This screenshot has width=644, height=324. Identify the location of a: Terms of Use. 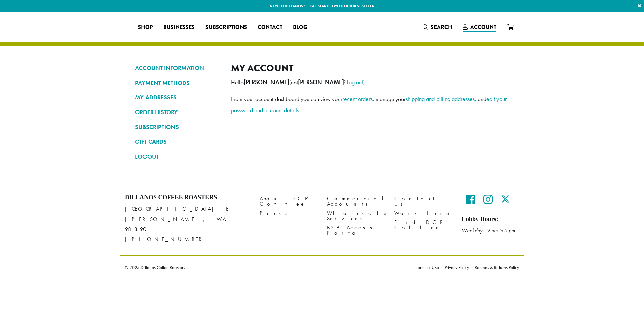
(429, 267).